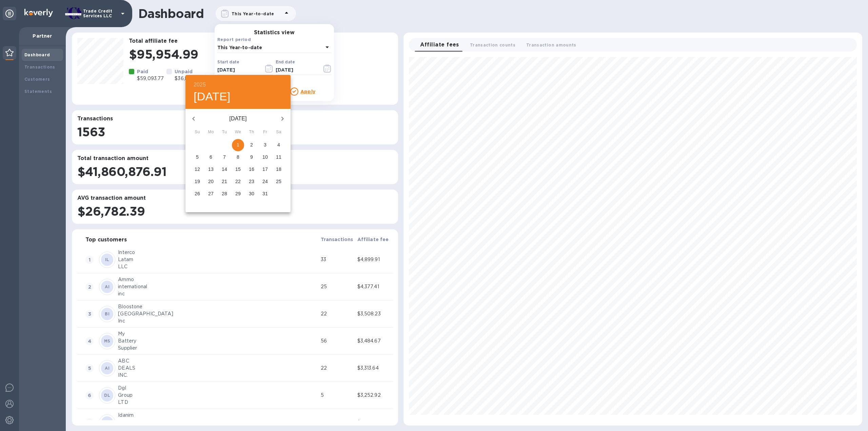  Describe the element at coordinates (265, 193) in the screenshot. I see `p: 31` at that location.